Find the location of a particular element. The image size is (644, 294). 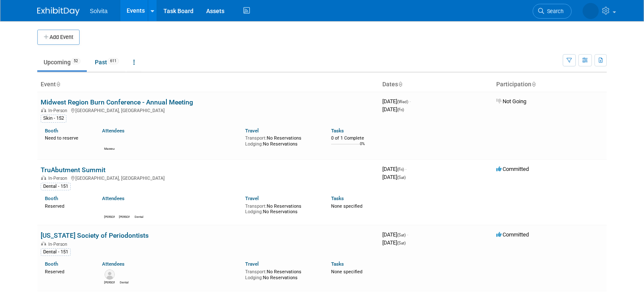

a: Sort by Start Date is located at coordinates (400, 84).